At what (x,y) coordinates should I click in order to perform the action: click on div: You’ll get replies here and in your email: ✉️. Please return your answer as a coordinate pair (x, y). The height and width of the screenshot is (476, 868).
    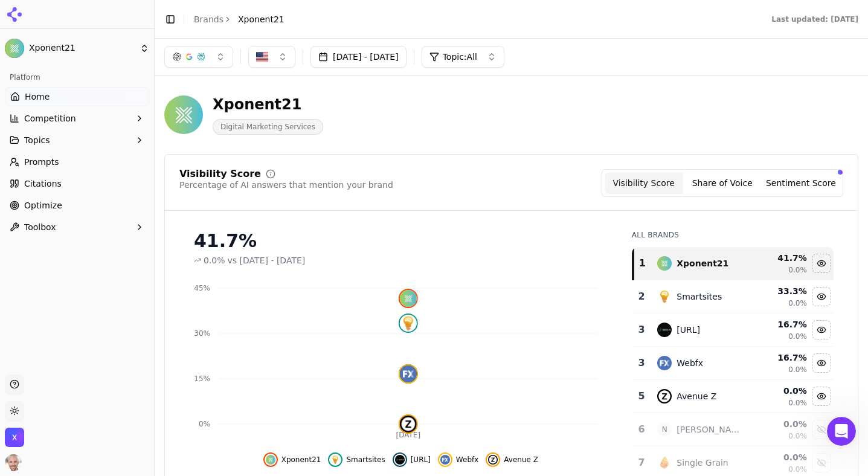
    Looking at the image, I should click on (104, 198).